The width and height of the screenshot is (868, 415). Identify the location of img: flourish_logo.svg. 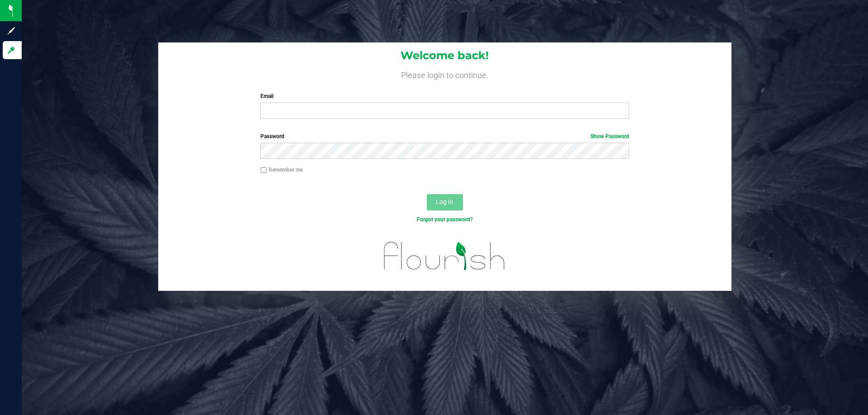
(444, 256).